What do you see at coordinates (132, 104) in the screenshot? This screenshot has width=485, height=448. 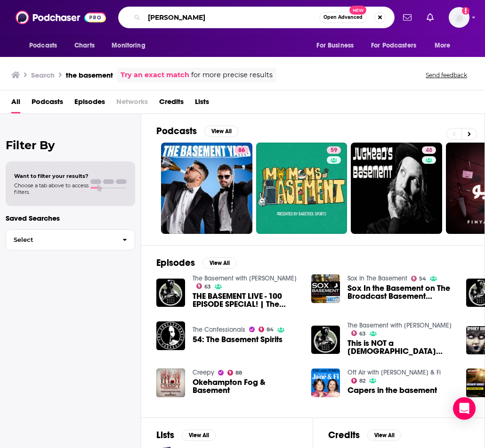 I see `span: Networks` at bounding box center [132, 104].